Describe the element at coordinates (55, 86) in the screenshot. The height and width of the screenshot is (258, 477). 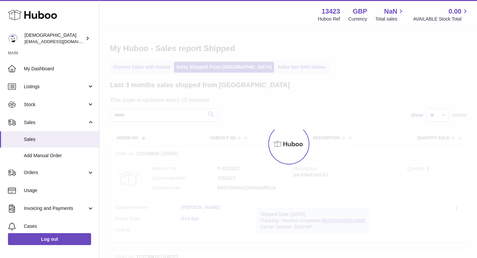
I see `span: Listings` at that location.